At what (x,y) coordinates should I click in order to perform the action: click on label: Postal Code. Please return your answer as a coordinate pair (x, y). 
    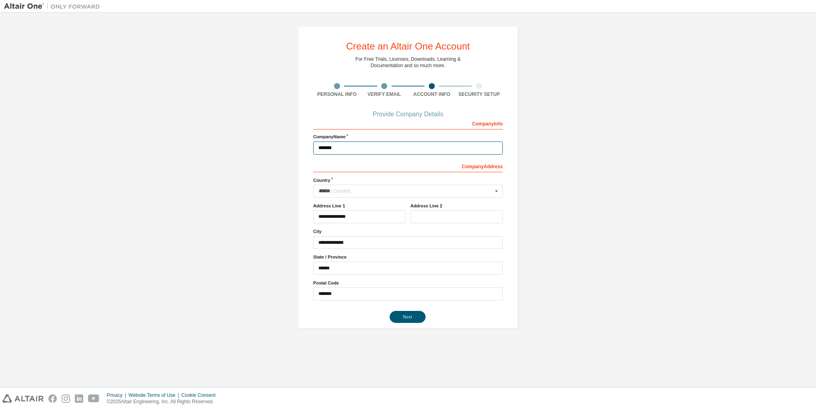
    Looking at the image, I should click on (408, 283).